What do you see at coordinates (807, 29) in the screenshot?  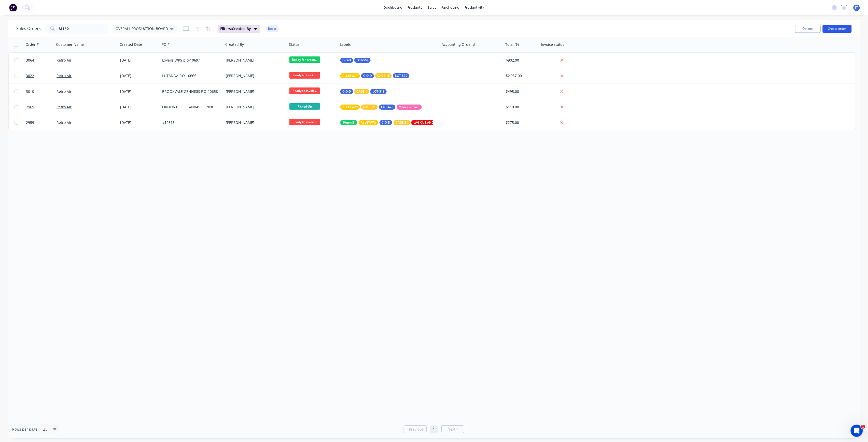 I see `button: Options` at bounding box center [807, 29].